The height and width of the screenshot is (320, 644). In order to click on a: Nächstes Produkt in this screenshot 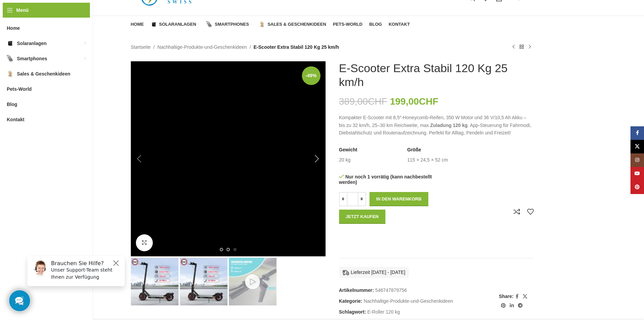, I will do `click(530, 47)`.